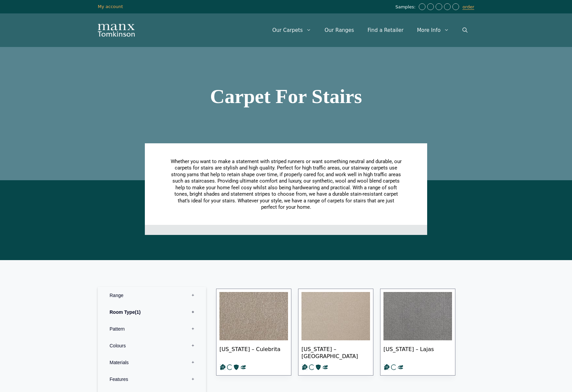  I want to click on label: Pattern, so click(152, 329).